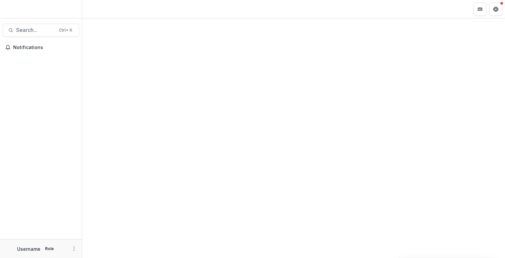 This screenshot has width=505, height=258. What do you see at coordinates (41, 47) in the screenshot?
I see `button: Notifications` at bounding box center [41, 47].